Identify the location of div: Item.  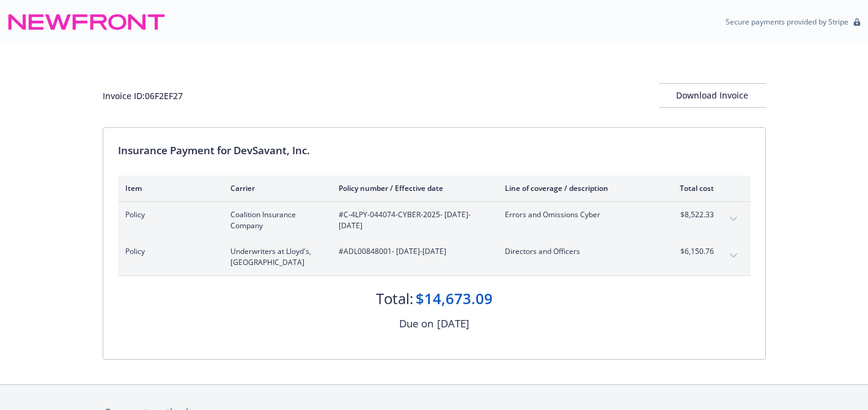
(168, 188).